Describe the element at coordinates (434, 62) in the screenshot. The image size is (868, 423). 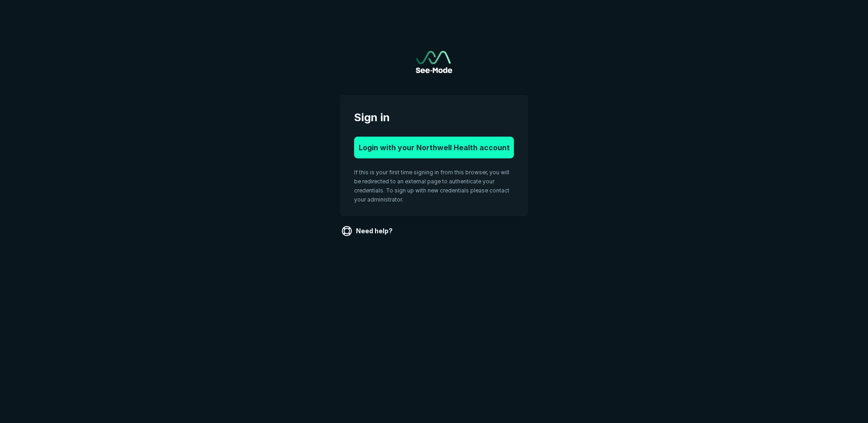
I see `a: Go to sign in` at that location.